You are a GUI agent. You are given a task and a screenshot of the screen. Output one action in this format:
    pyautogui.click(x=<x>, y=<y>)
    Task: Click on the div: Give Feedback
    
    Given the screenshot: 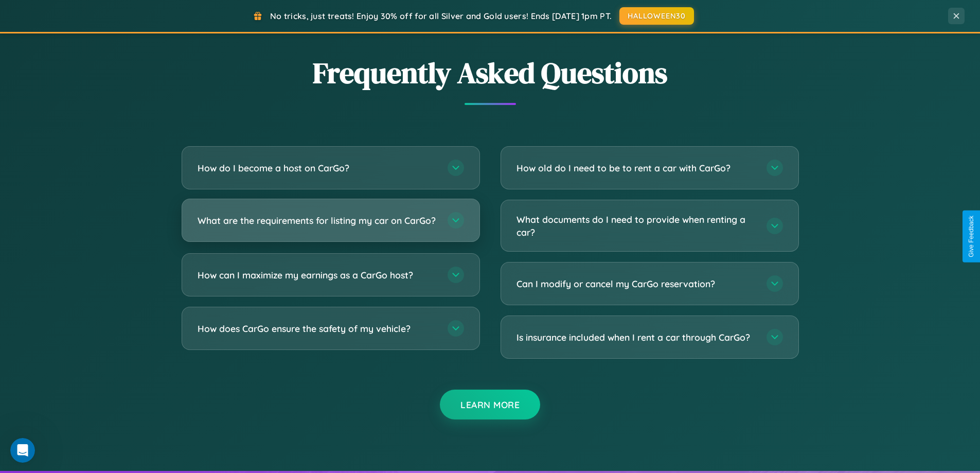 What is the action you would take?
    pyautogui.click(x=972, y=236)
    